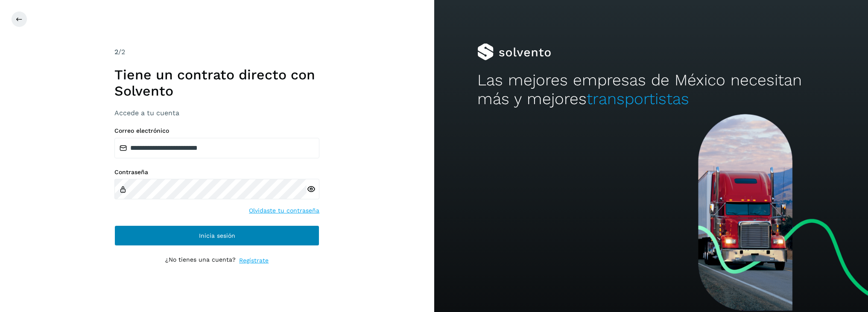  Describe the element at coordinates (200, 261) in the screenshot. I see `p: ¿No tienes una cuenta?` at that location.